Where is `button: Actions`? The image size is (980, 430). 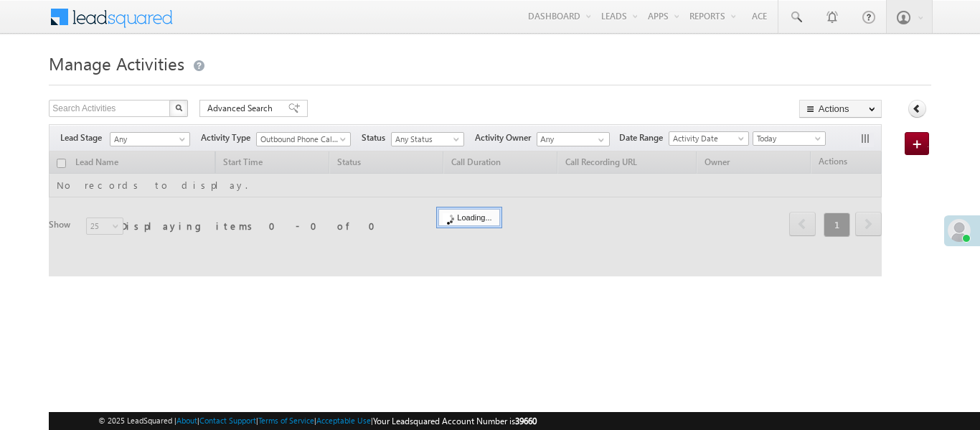
button: Actions is located at coordinates (841, 108).